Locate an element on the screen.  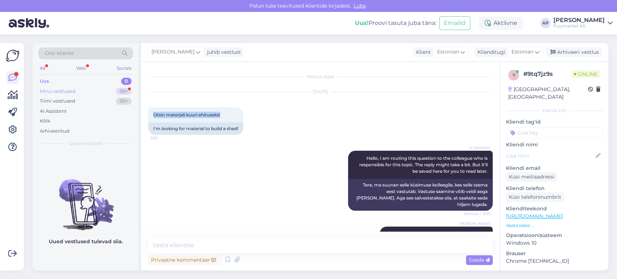
p: Klienditeekond is located at coordinates (554, 209).